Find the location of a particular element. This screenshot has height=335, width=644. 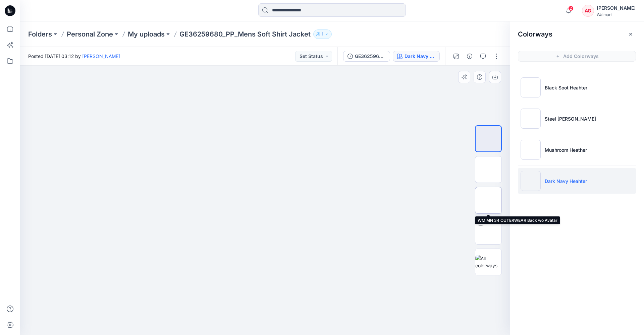

button: GE36259680_PP_Mens Soft Shirt Jacket is located at coordinates (366, 56).